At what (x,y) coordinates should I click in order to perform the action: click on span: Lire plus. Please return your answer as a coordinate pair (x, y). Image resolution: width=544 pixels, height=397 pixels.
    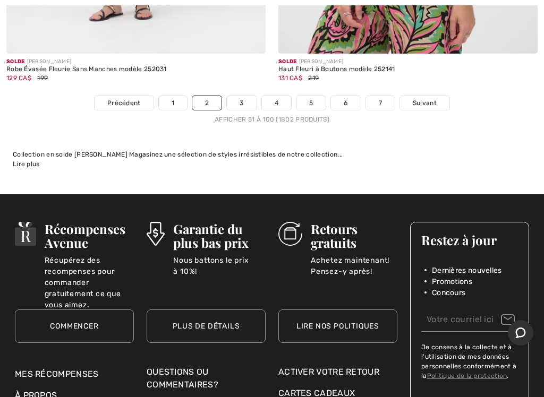
    Looking at the image, I should click on (26, 164).